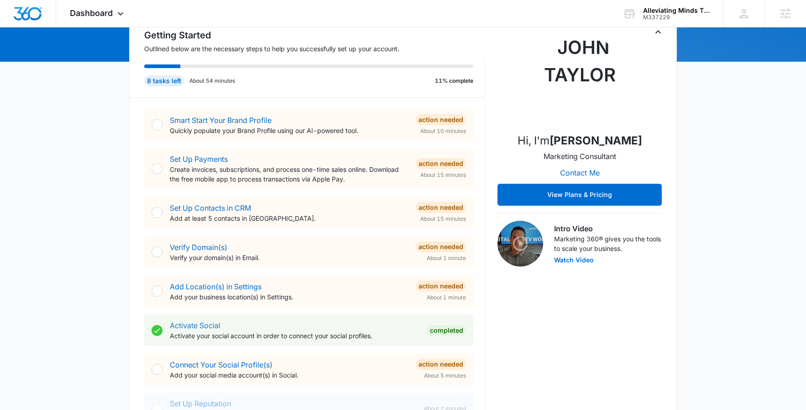 The height and width of the screenshot is (410, 806). Describe the element at coordinates (580, 195) in the screenshot. I see `button: View Plans & Pricing` at that location.